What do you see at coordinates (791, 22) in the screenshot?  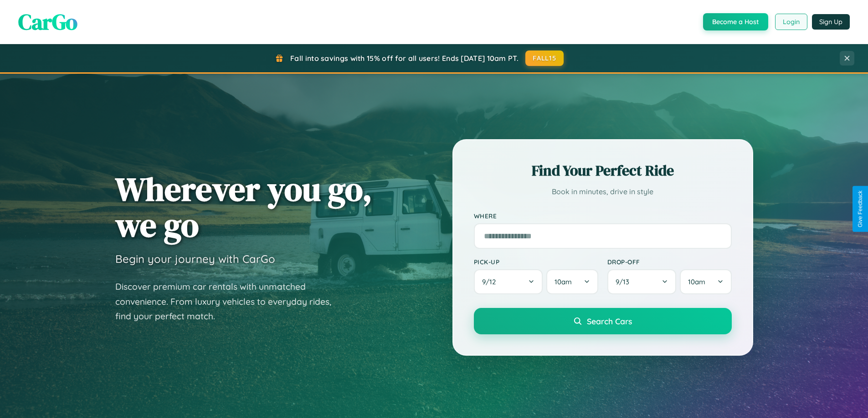 I see `button: Login` at bounding box center [791, 22].